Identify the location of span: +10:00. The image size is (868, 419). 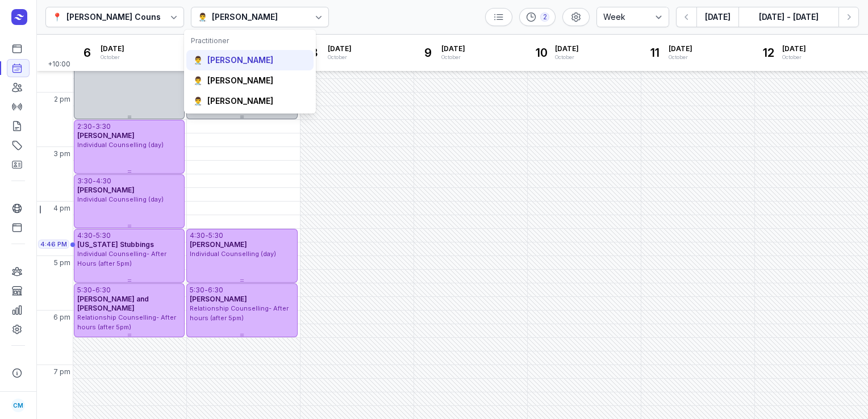
(60, 65).